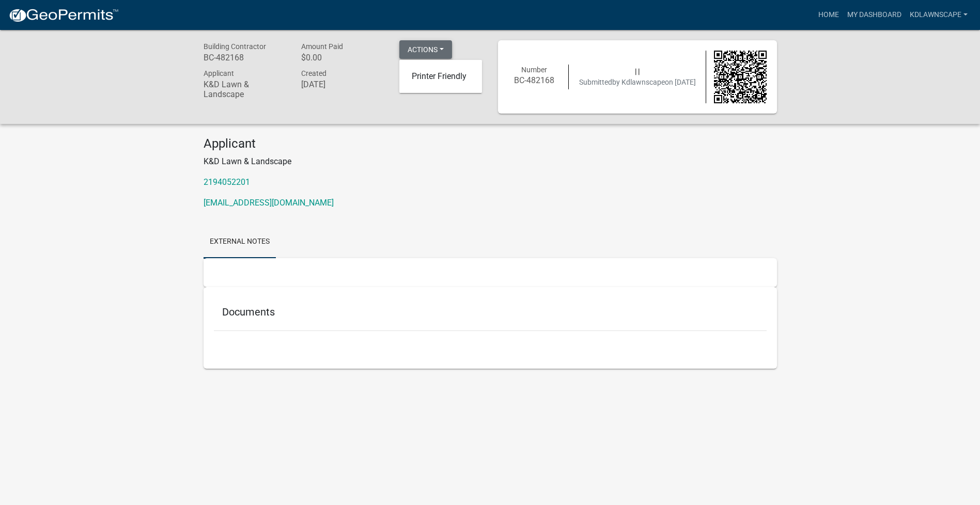  What do you see at coordinates (313, 74) in the screenshot?
I see `span: Created` at bounding box center [313, 74].